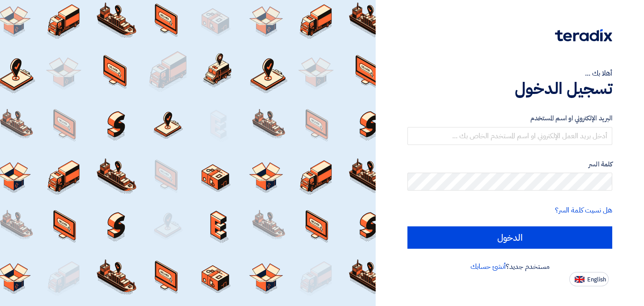  Describe the element at coordinates (510, 238) in the screenshot. I see `input: الدخول` at that location.